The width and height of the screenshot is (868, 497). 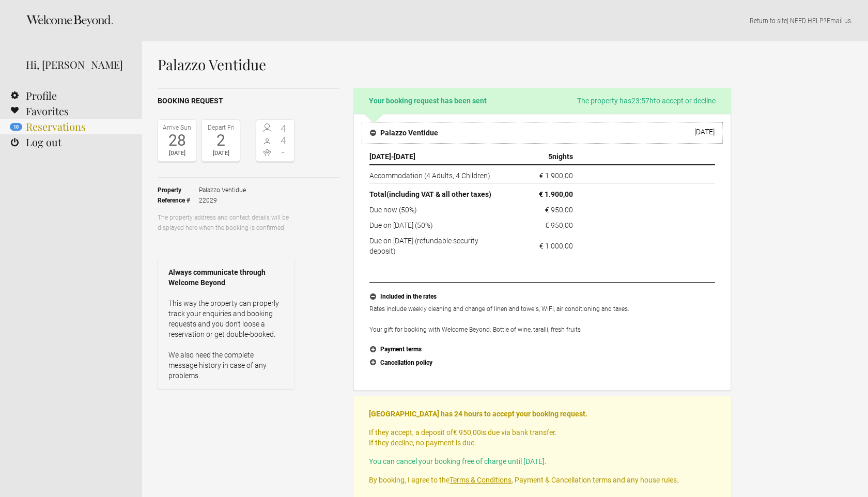 What do you see at coordinates (556, 246) in the screenshot?
I see `flynt-currency: € 1.000,00` at bounding box center [556, 246].